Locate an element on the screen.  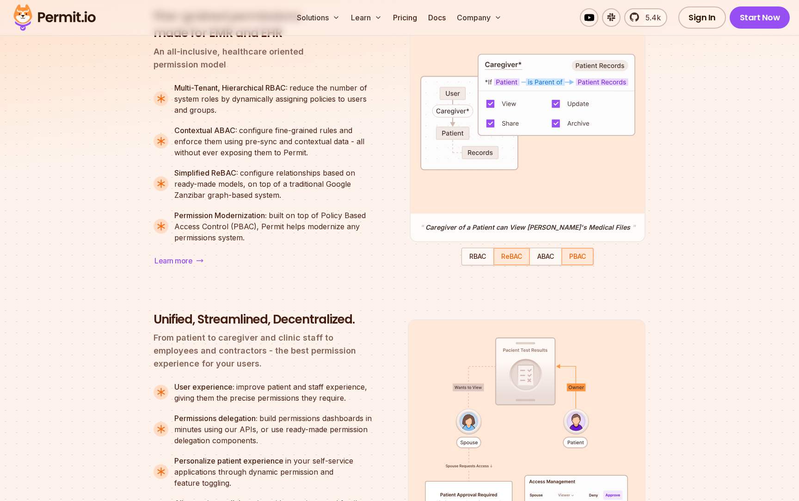
div: build permissions dashboards in minutes using our APIs, or use ready-made permission delegation c... is located at coordinates (275, 430).